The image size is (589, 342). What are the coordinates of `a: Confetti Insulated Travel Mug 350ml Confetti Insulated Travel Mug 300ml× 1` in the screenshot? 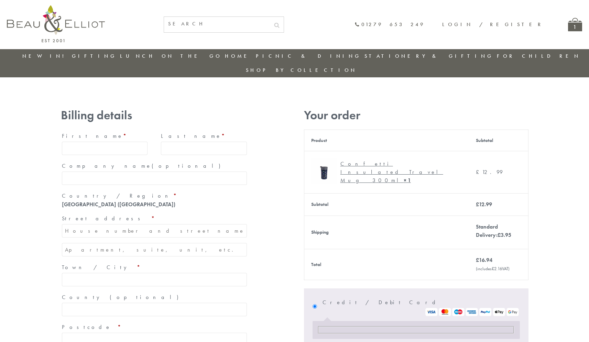 It's located at (386, 172).